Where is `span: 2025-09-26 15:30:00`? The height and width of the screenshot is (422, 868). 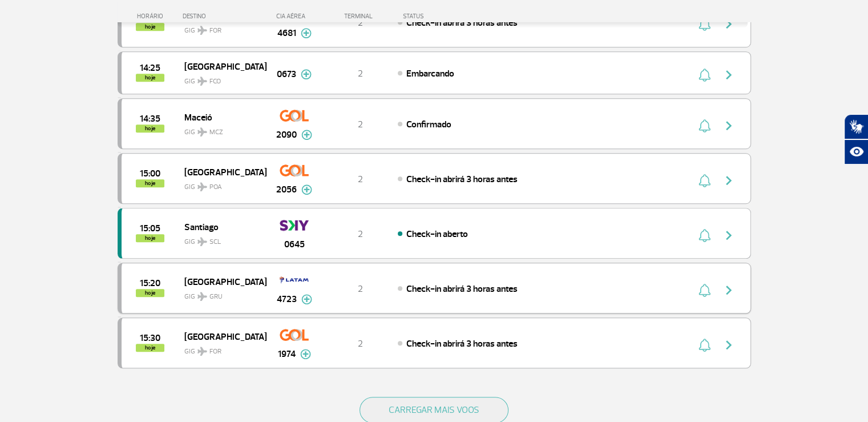 span: 2025-09-26 15:30:00 is located at coordinates (150, 338).